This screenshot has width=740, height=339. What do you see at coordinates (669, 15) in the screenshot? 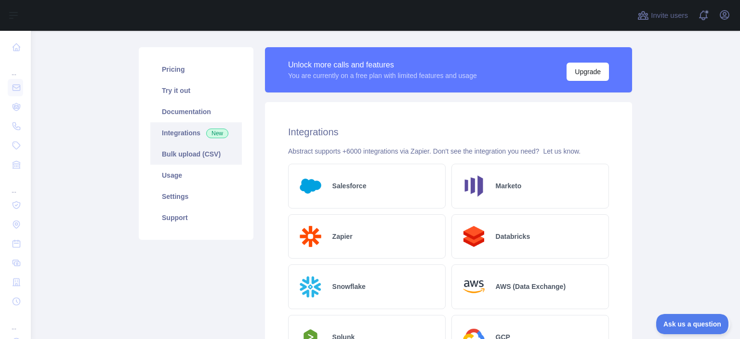
I see `span: Invite users` at bounding box center [669, 15].